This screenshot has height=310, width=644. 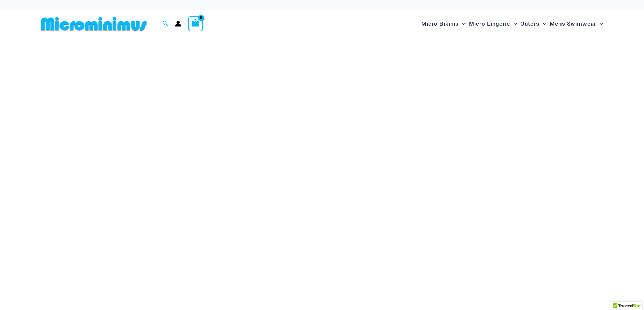 What do you see at coordinates (439, 24) in the screenshot?
I see `span: Micro Bikinis` at bounding box center [439, 24].